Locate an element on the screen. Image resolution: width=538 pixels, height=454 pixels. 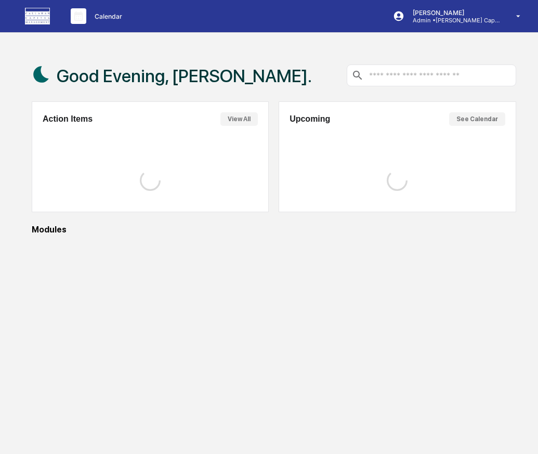
a: View All is located at coordinates (239, 119).